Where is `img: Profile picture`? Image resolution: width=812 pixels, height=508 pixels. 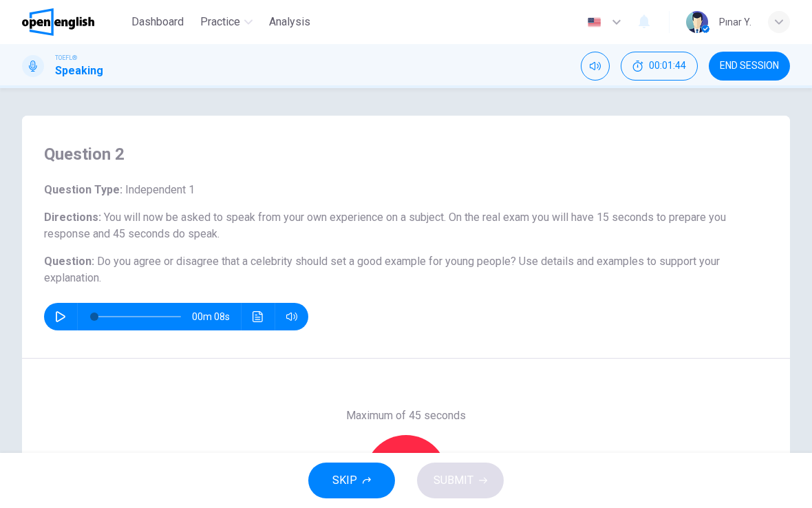
img: Profile picture is located at coordinates (697, 22).